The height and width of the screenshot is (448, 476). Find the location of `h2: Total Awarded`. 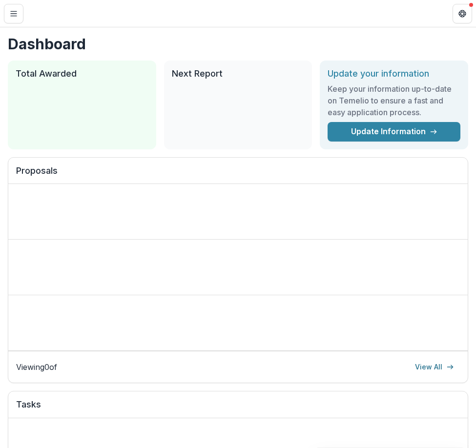

h2: Total Awarded is located at coordinates (82, 74).